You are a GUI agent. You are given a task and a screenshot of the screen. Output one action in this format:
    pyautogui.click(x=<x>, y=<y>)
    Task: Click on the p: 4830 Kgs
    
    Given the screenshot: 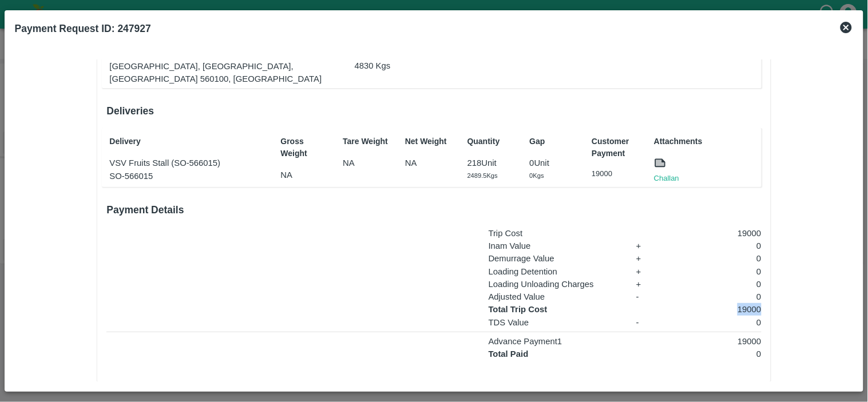 What is the action you would take?
    pyautogui.click(x=380, y=66)
    